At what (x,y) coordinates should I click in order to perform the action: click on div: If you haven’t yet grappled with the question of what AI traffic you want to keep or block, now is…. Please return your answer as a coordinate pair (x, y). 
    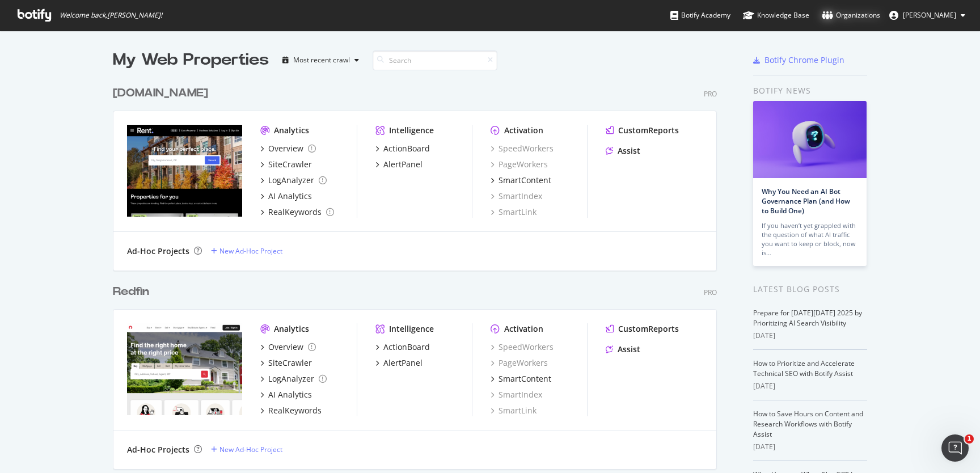
    Looking at the image, I should click on (810, 239).